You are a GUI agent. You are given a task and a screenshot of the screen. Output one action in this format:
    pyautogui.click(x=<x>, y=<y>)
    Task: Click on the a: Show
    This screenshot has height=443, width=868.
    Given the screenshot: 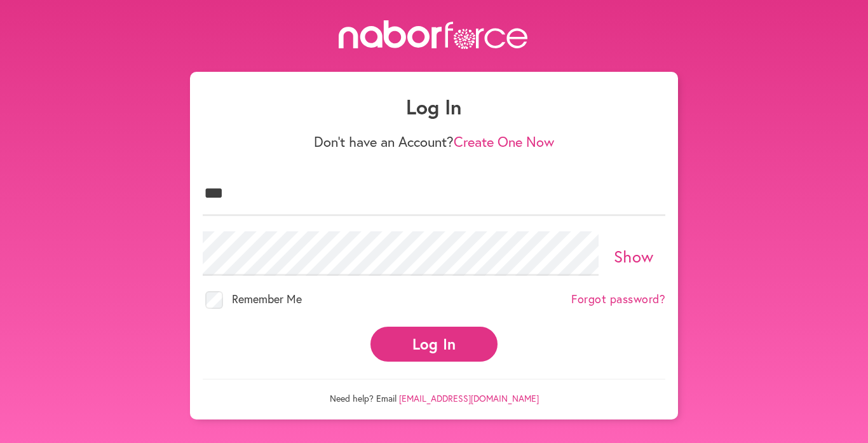 What is the action you would take?
    pyautogui.click(x=634, y=256)
    